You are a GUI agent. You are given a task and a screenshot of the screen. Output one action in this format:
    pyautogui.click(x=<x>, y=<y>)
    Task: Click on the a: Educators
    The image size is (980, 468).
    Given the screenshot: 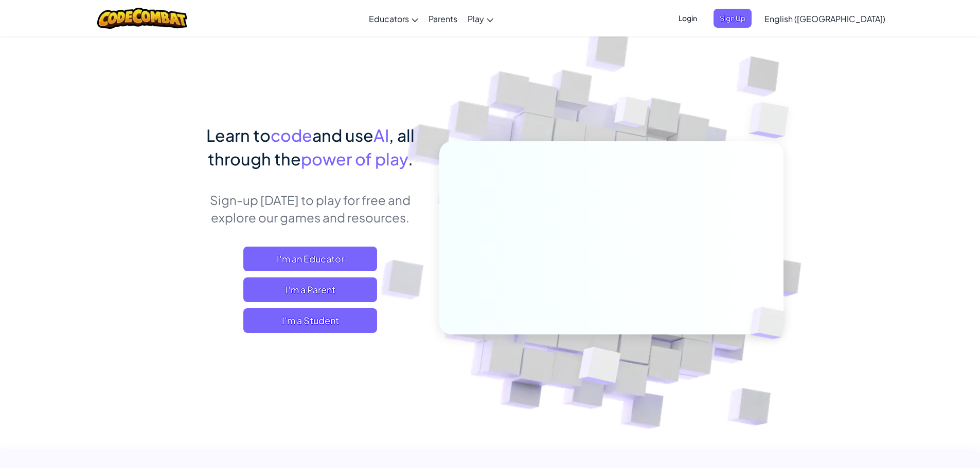 What is the action you would take?
    pyautogui.click(x=394, y=18)
    